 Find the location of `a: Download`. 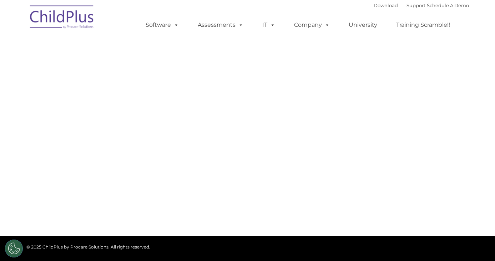

a: Download is located at coordinates (386, 5).